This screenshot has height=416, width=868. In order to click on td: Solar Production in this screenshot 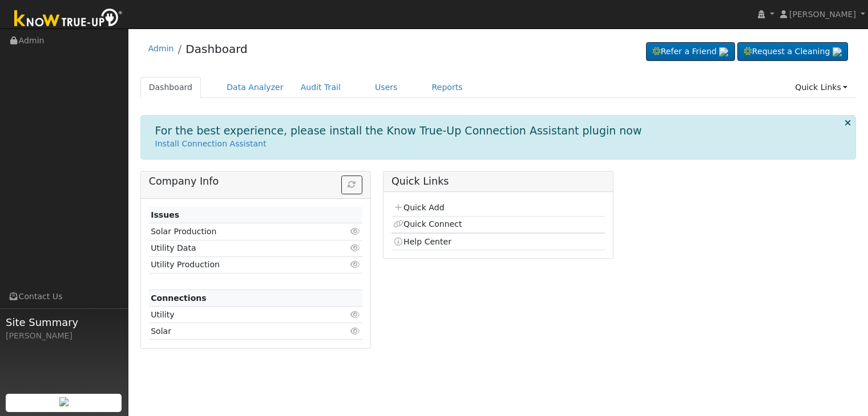, I will do `click(238, 231)`.